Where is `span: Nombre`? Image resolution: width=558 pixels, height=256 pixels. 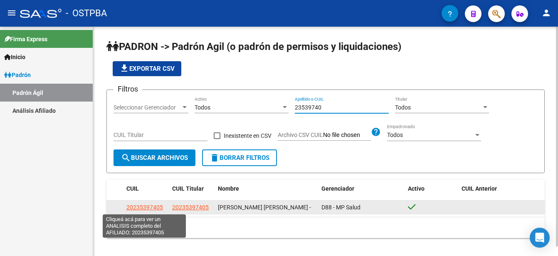 span: Nombre is located at coordinates (228, 188).